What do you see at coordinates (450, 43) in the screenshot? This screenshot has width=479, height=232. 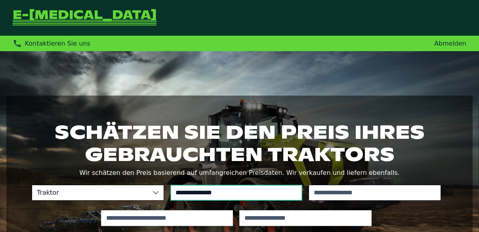 I see `a: Abmelden` at bounding box center [450, 43].